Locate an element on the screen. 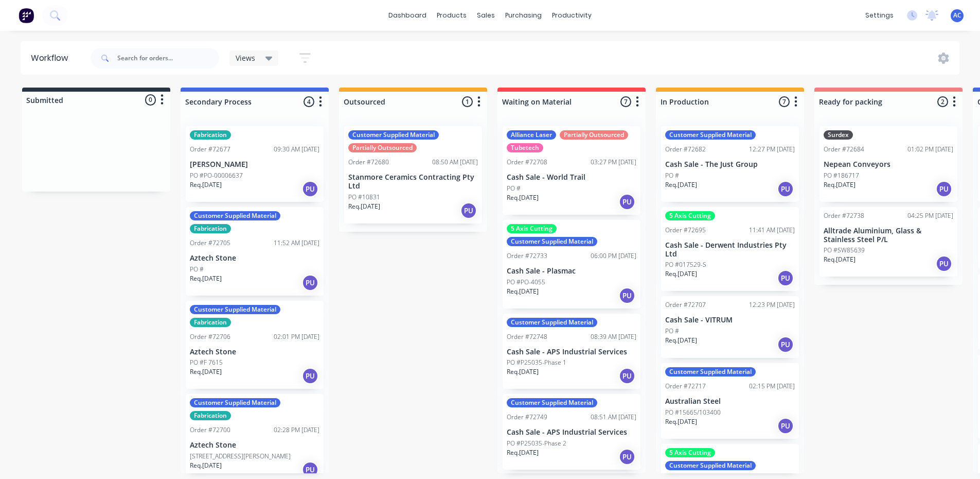  div: Order #72706 is located at coordinates (210, 336).